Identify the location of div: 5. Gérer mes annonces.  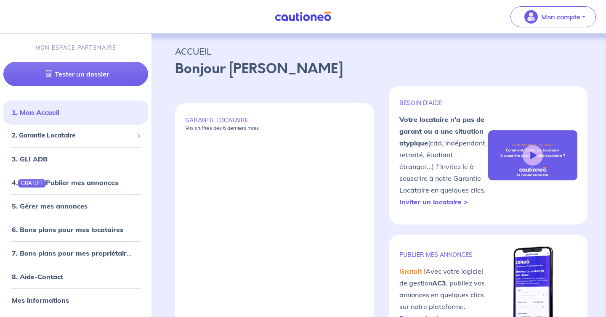
(76, 206).